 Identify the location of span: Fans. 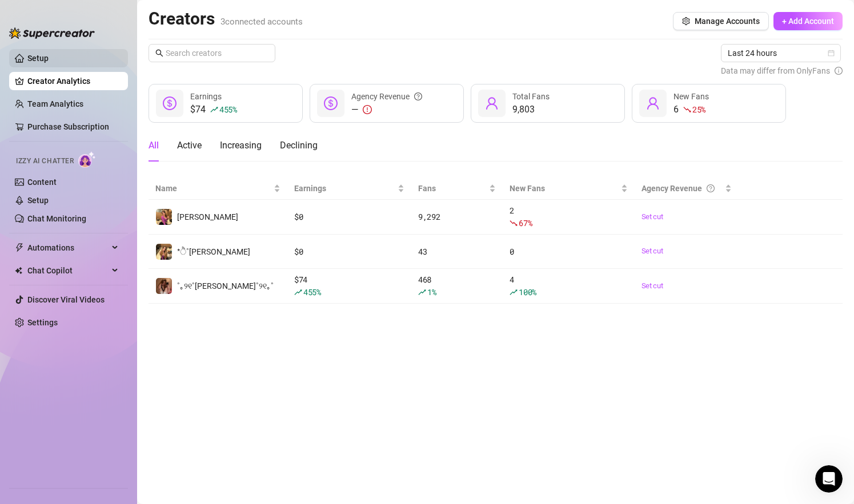
(453, 188).